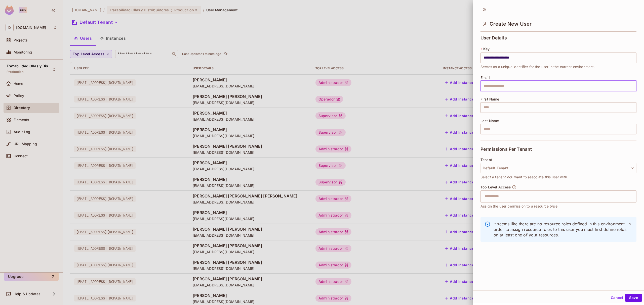 The width and height of the screenshot is (644, 305). Describe the element at coordinates (538, 67) in the screenshot. I see `span: Serves as a unique identifier for the user in the current environment.` at that location.